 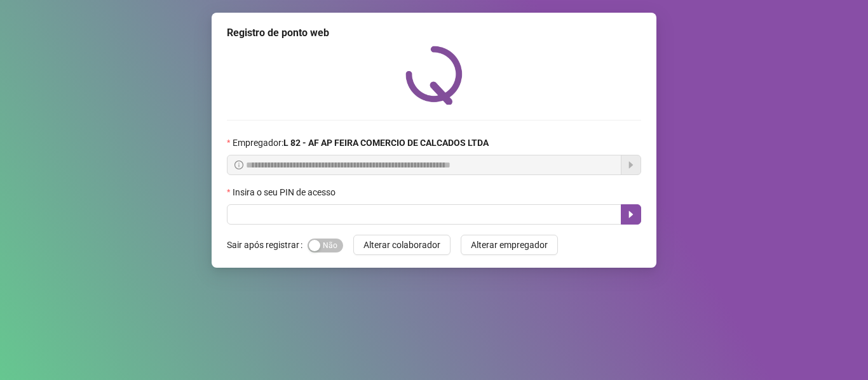 What do you see at coordinates (386, 143) in the screenshot?
I see `strong: L 82 - AF AP FEIRA COMERCIO DE CALCADOS LTDA` at bounding box center [386, 143].